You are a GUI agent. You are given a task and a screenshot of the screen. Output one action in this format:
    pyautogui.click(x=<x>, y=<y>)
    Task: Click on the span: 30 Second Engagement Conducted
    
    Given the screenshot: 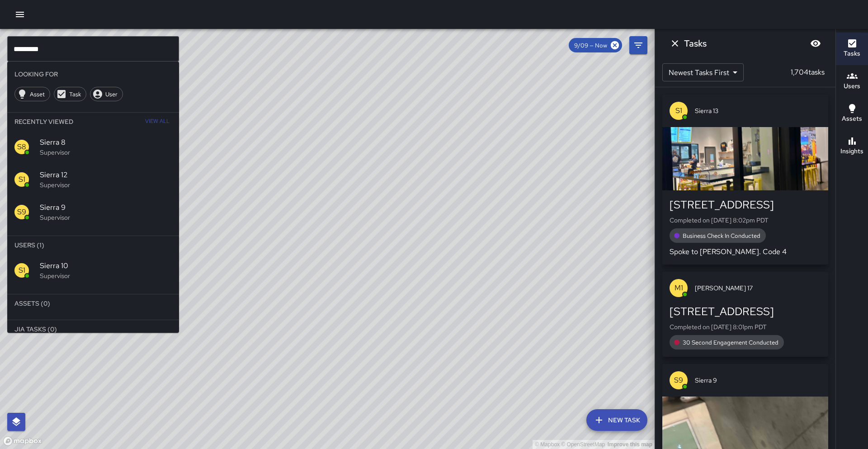 What is the action you would take?
    pyautogui.click(x=731, y=342)
    